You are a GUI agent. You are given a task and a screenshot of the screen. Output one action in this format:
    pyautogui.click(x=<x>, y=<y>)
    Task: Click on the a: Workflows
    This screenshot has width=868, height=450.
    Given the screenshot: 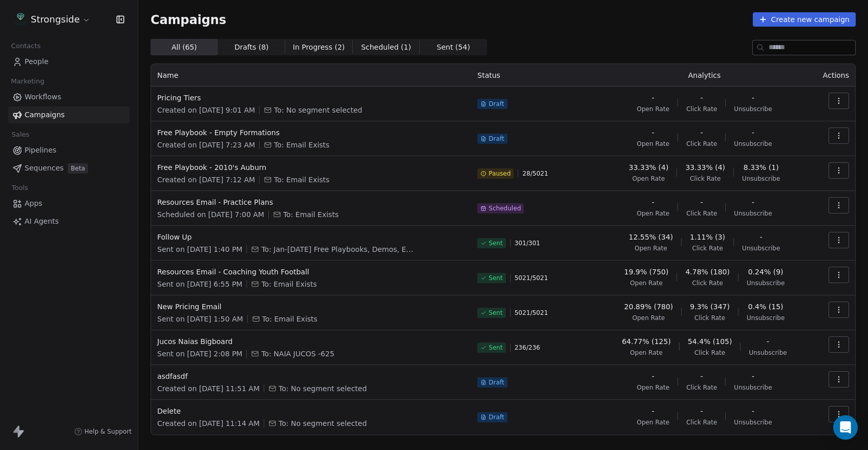 What is the action you would take?
    pyautogui.click(x=69, y=97)
    